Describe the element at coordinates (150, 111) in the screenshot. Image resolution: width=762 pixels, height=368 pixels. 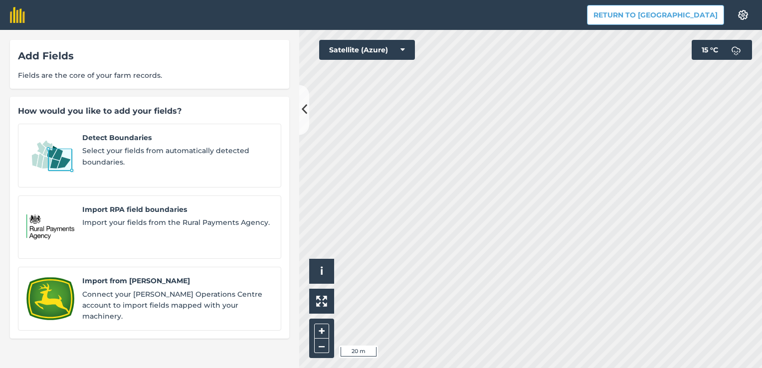
I see `div: How would you like to add your fields?` at that location.